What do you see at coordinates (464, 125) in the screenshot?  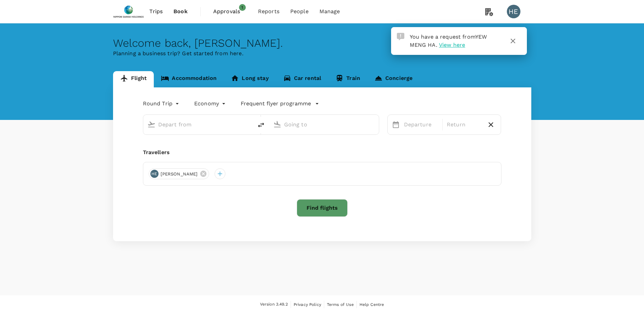 I see `p: Return` at bounding box center [464, 125].